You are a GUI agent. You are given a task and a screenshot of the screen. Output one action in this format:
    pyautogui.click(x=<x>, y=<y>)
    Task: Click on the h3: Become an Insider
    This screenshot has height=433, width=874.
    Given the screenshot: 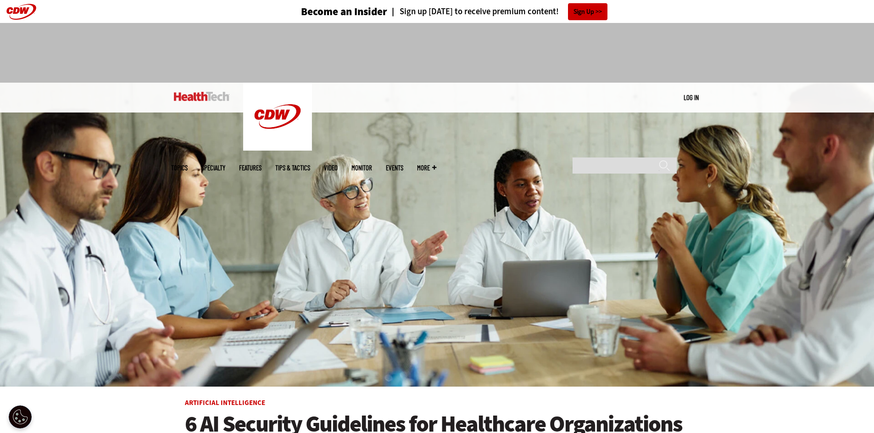 What is the action you would take?
    pyautogui.click(x=344, y=11)
    